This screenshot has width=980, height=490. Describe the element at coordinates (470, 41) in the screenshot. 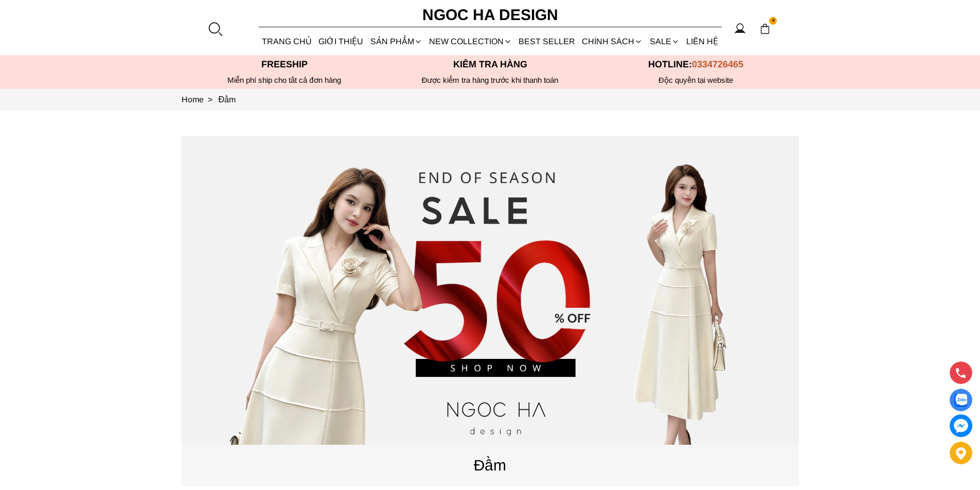

I see `a: NEW COLLECTION` at that location.